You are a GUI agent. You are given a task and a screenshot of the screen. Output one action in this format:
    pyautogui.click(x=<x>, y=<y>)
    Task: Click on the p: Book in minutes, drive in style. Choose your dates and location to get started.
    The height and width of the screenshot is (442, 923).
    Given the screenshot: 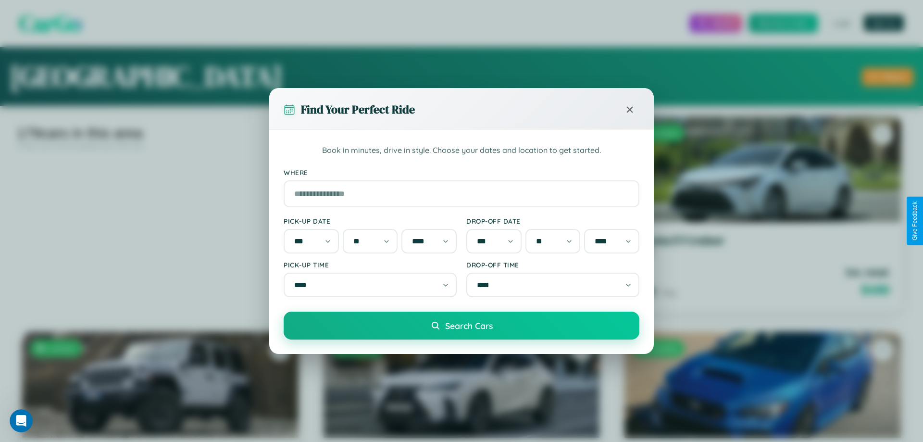 What is the action you would take?
    pyautogui.click(x=462, y=150)
    